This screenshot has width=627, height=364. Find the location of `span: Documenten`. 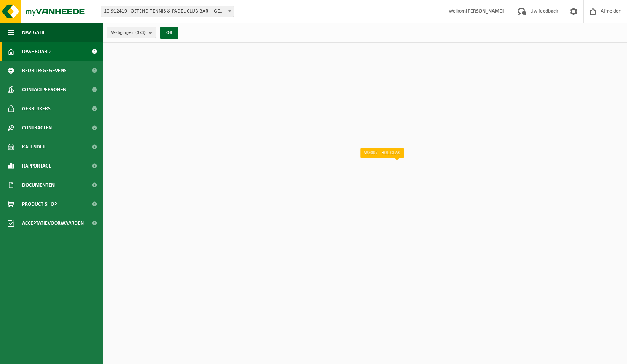

span: Documenten is located at coordinates (38, 185).